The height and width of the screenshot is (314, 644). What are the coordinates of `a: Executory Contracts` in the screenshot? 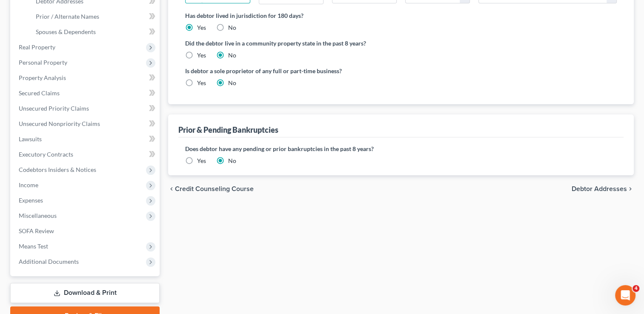 It's located at (86, 154).